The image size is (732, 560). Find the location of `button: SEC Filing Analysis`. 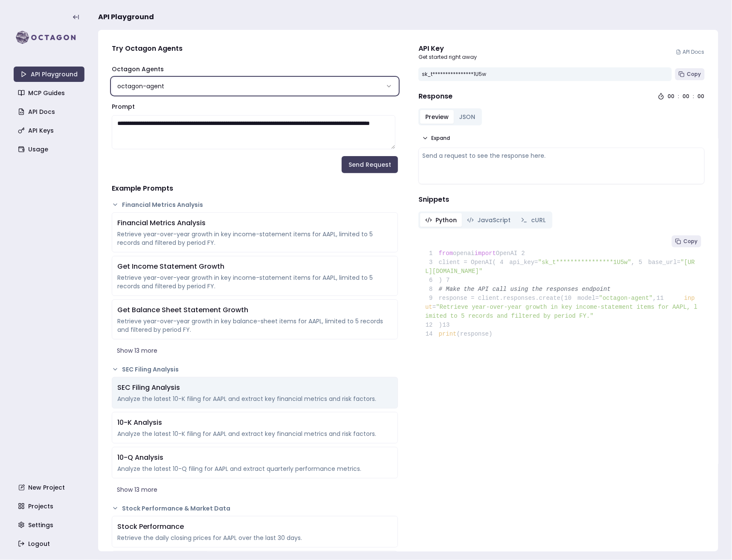

button: SEC Filing Analysis is located at coordinates (255, 369).